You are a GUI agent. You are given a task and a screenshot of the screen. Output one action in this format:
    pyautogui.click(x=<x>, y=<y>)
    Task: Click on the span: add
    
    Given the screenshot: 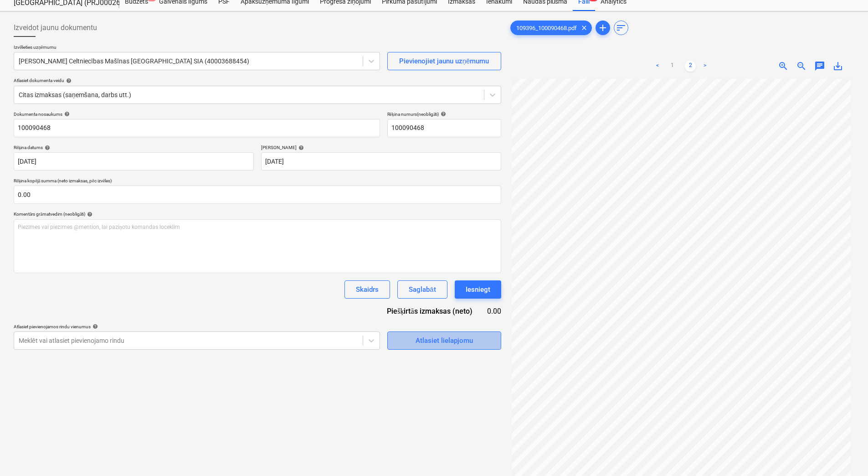 What is the action you would take?
    pyautogui.click(x=603, y=28)
    